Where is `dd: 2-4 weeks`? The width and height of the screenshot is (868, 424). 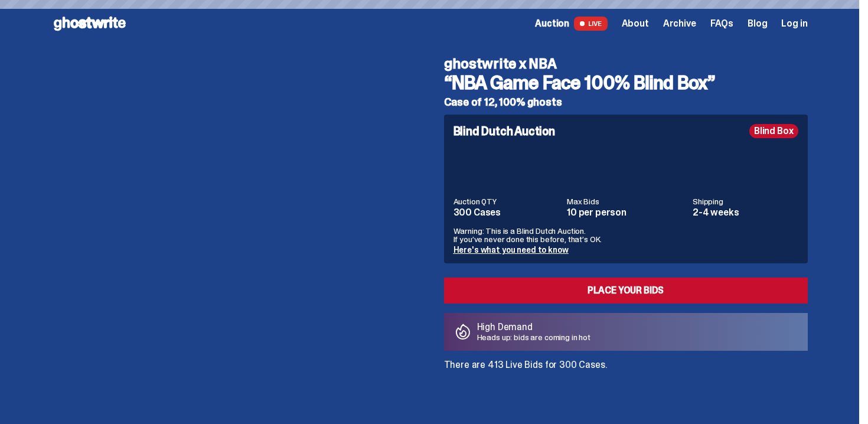 dd: 2-4 weeks is located at coordinates (745, 213).